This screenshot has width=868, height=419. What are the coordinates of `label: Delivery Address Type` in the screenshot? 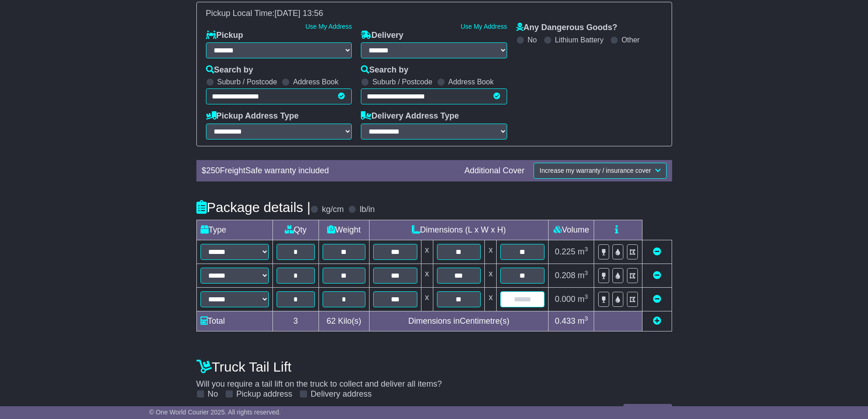 It's located at (409, 116).